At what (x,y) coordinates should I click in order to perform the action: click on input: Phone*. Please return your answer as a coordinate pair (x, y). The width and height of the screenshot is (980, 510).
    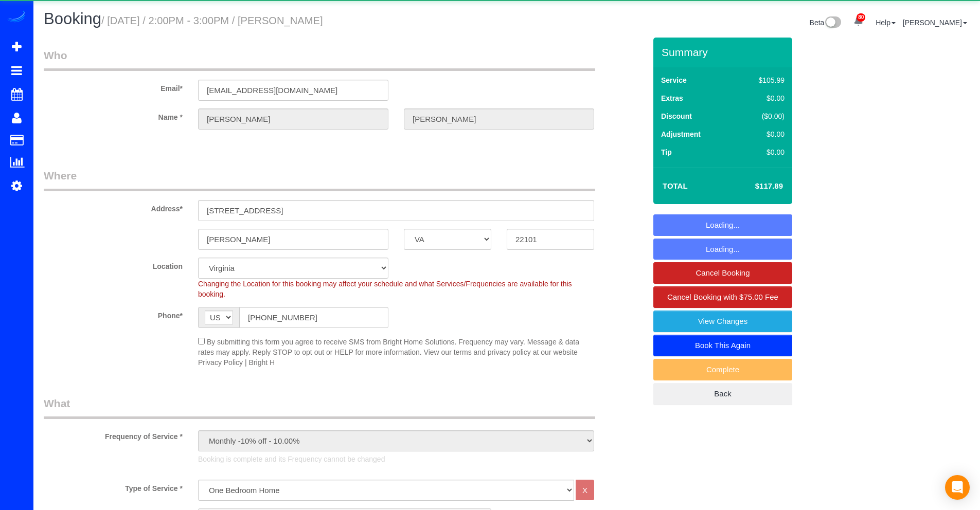
    Looking at the image, I should click on (314, 317).